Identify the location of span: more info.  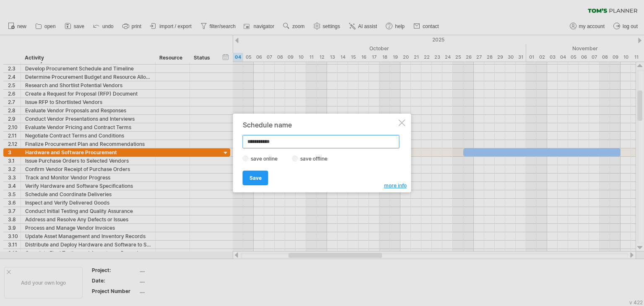
(395, 185).